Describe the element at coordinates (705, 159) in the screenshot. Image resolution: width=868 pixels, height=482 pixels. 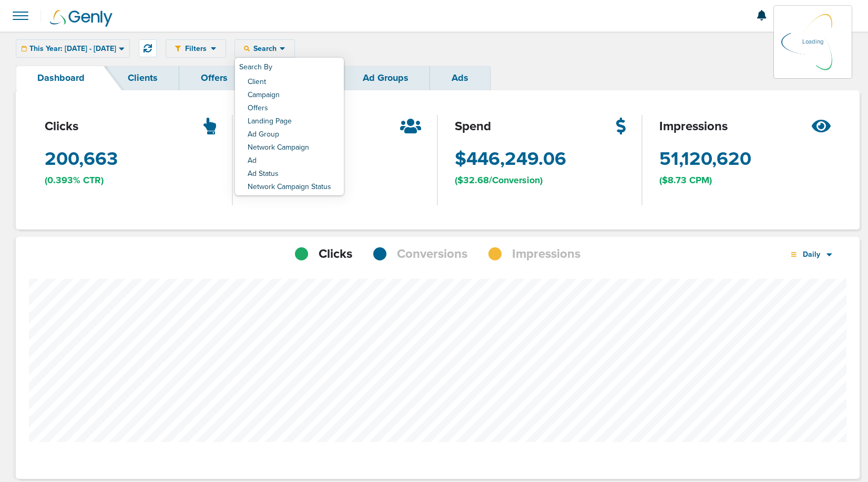
I see `span: 51,120,620` at that location.